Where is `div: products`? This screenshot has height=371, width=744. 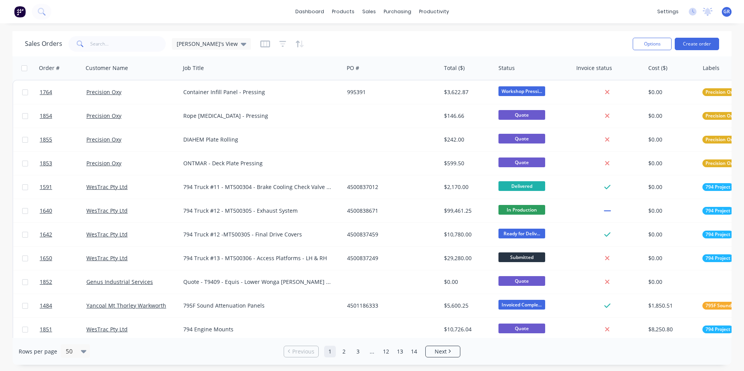
div: products is located at coordinates (343, 12).